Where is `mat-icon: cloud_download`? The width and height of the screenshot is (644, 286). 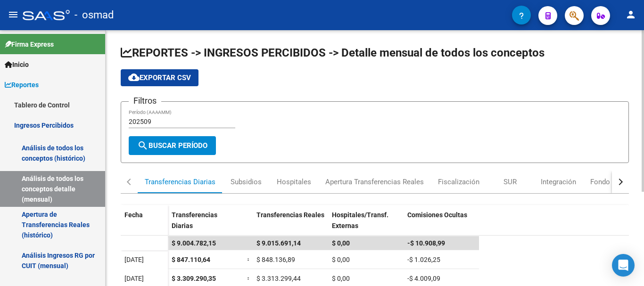 mat-icon: cloud_download is located at coordinates (134, 77).